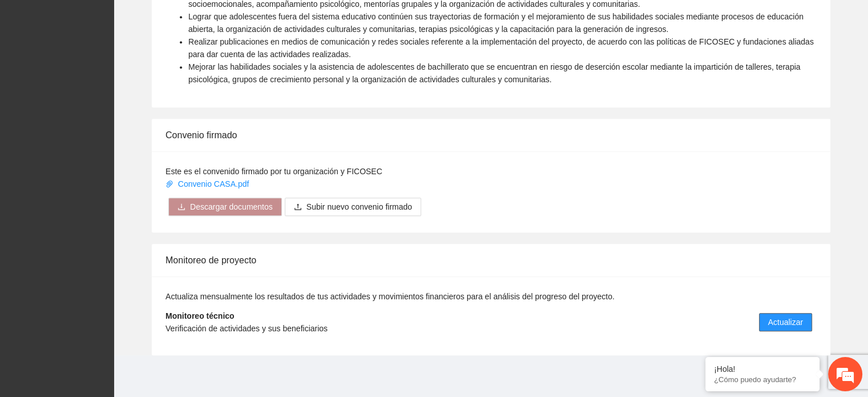  I want to click on span: Descargar documentos, so click(231, 207).